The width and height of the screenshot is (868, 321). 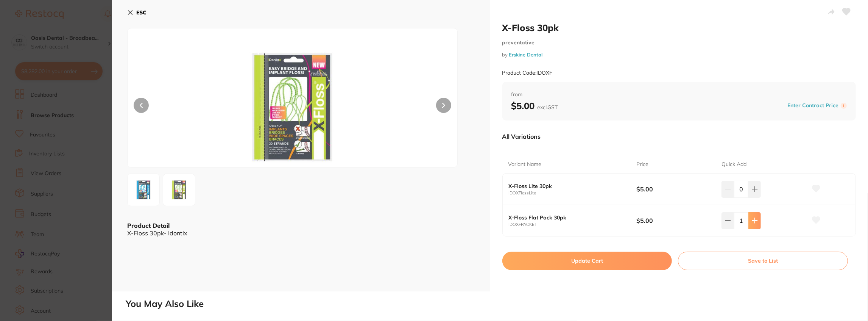 What do you see at coordinates (679, 28) in the screenshot?
I see `h2: X-Floss 30pk` at bounding box center [679, 28].